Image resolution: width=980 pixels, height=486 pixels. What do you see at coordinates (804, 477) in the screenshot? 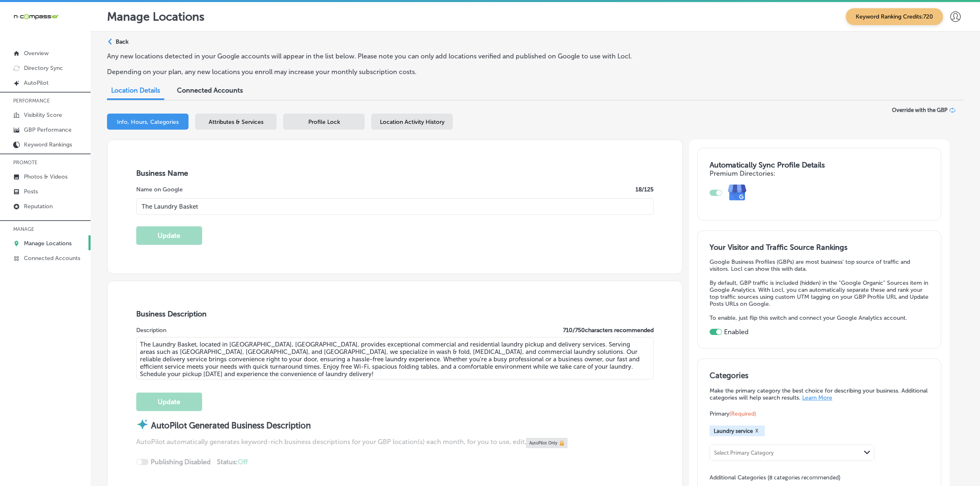
I see `span: (8 categories recommended)` at bounding box center [804, 477].